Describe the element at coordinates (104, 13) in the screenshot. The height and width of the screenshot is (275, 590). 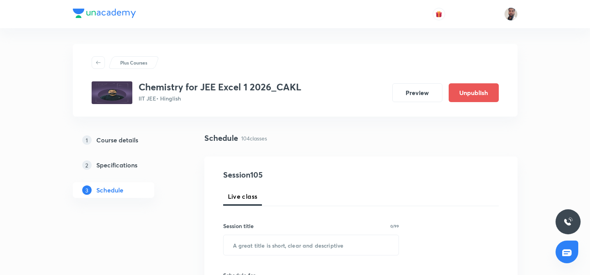
I see `img: Company Logo` at that location.